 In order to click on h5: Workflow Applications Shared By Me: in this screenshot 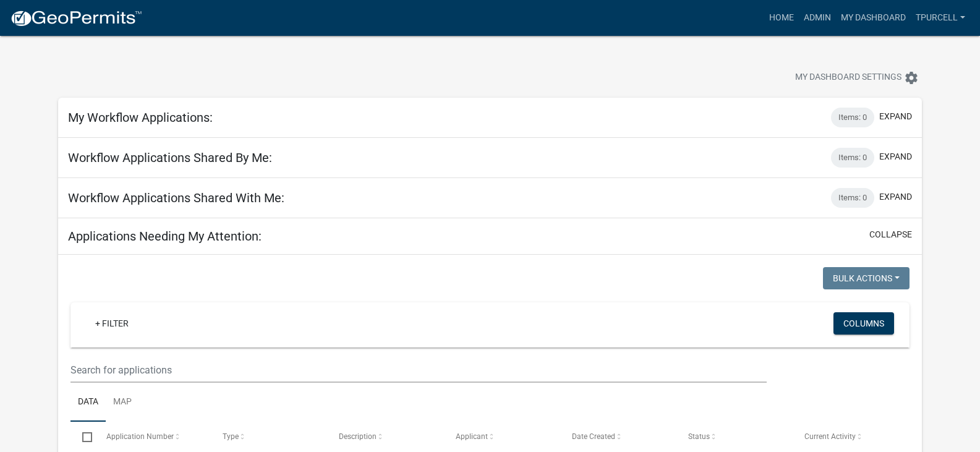, I will do `click(170, 158)`.